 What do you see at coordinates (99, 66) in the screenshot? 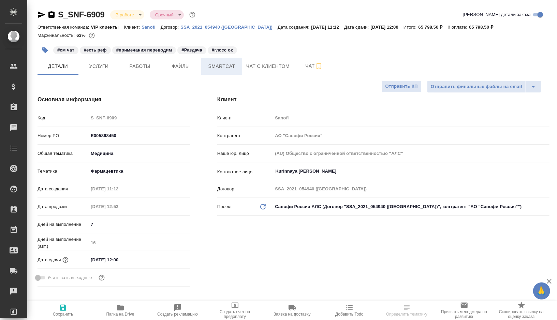
I see `span: Услуги` at bounding box center [99, 66].